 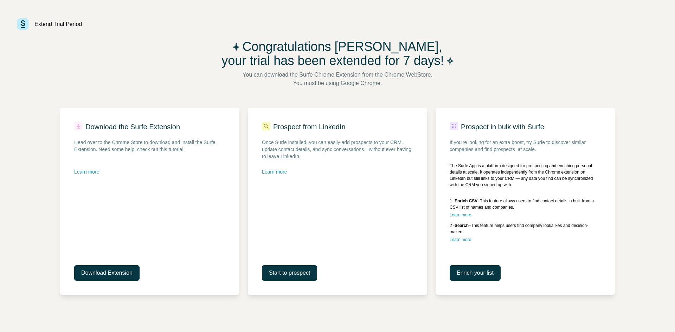 What do you see at coordinates (475, 273) in the screenshot?
I see `span: Enrich your list` at bounding box center [475, 273].